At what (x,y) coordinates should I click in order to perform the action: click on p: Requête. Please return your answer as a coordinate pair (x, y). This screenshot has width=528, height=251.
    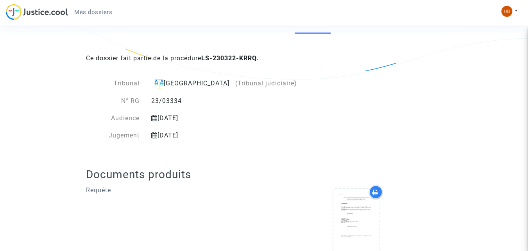
    Looking at the image, I should click on (172, 190).